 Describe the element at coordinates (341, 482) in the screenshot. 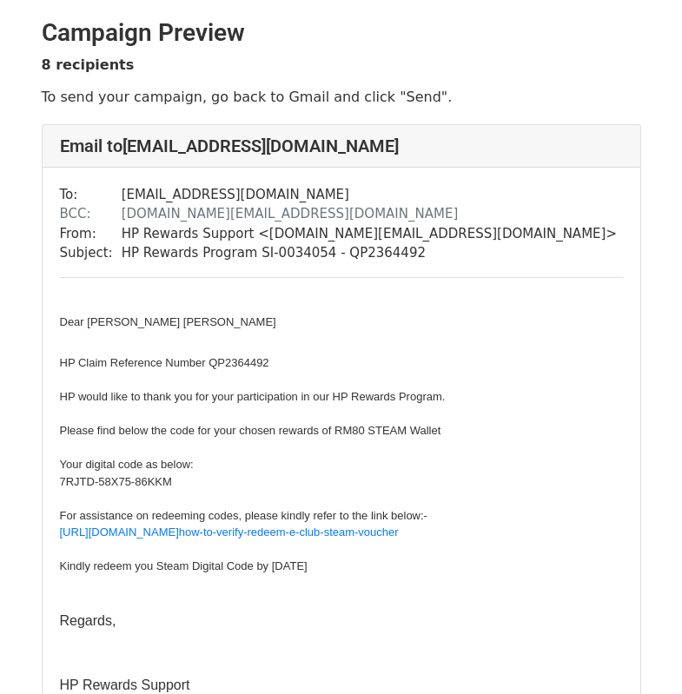

I see `div: 7RJTD-58X75-86KKM` at that location.